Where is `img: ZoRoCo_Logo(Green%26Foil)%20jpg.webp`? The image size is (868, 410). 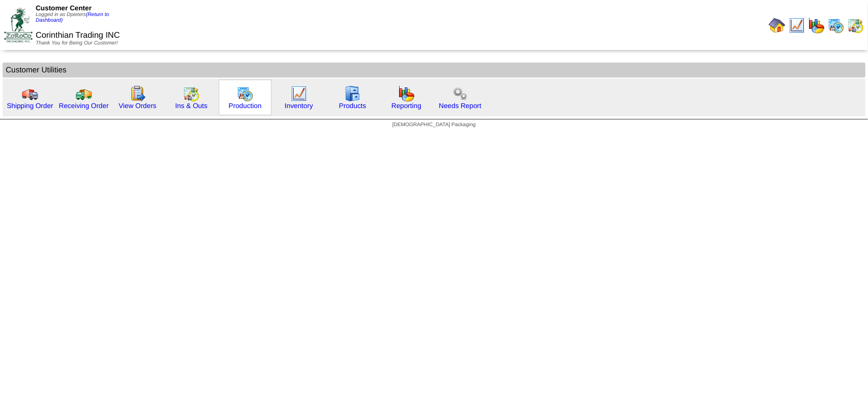
img: ZoRoCo_Logo(Green%26Foil)%20jpg.webp is located at coordinates (18, 25).